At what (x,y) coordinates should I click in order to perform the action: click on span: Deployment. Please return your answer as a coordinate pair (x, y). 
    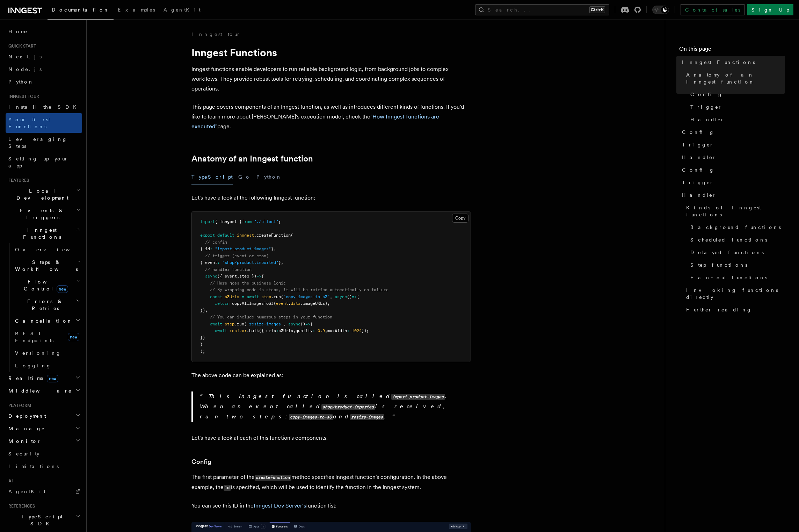
    Looking at the image, I should click on (26, 416).